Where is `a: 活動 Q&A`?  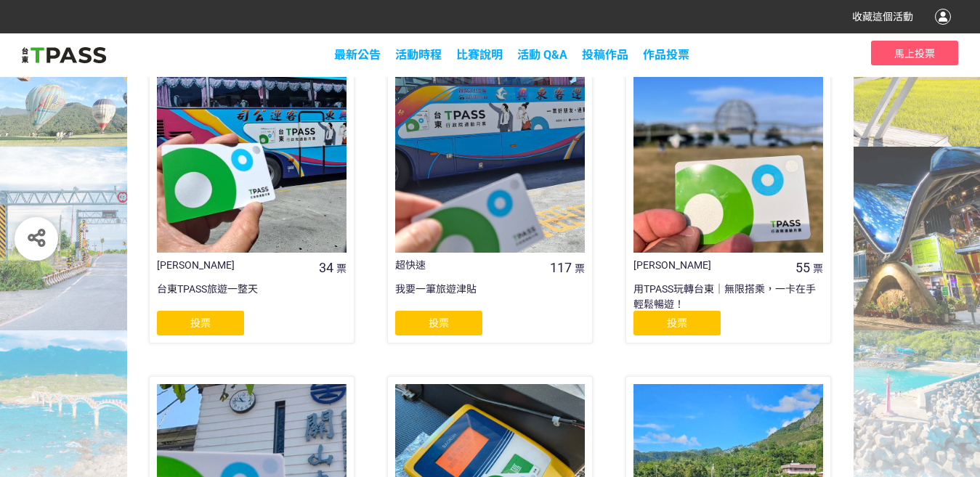 a: 活動 Q&A is located at coordinates (542, 54).